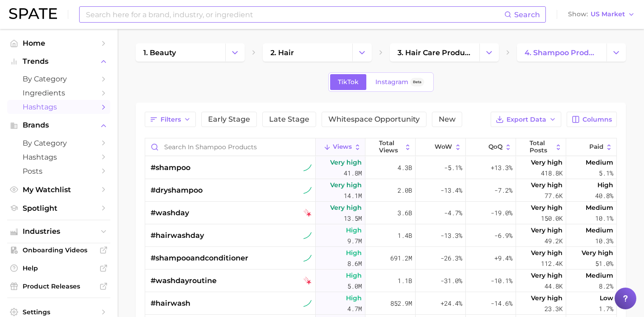 This screenshot has width=644, height=317. Describe the element at coordinates (340, 147) in the screenshot. I see `button: Views` at that location.